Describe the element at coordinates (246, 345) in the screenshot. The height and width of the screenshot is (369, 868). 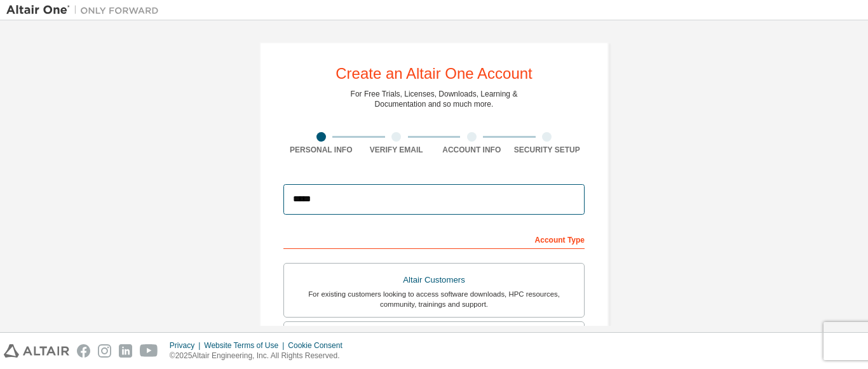
I see `div: Website Terms of Use` at that location.